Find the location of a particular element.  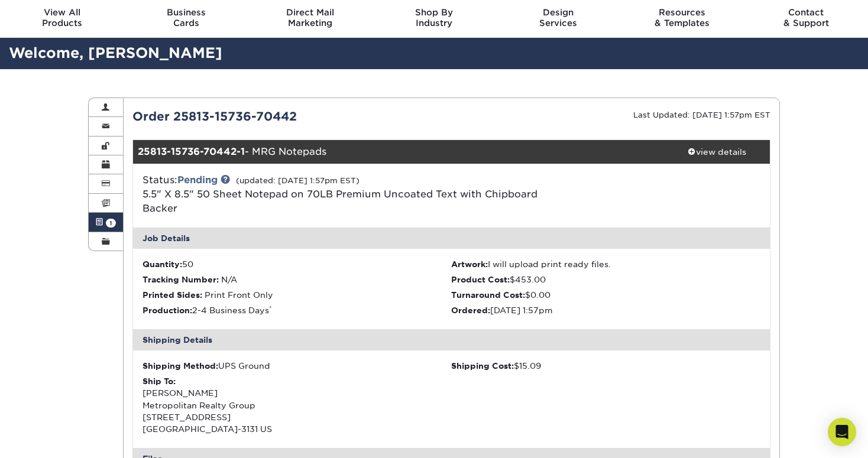

div: Industry is located at coordinates (434, 17).